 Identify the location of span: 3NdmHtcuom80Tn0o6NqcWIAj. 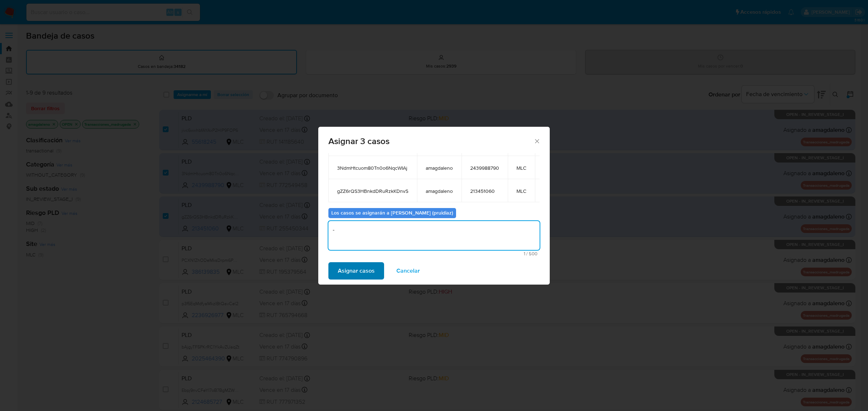
(373, 168).